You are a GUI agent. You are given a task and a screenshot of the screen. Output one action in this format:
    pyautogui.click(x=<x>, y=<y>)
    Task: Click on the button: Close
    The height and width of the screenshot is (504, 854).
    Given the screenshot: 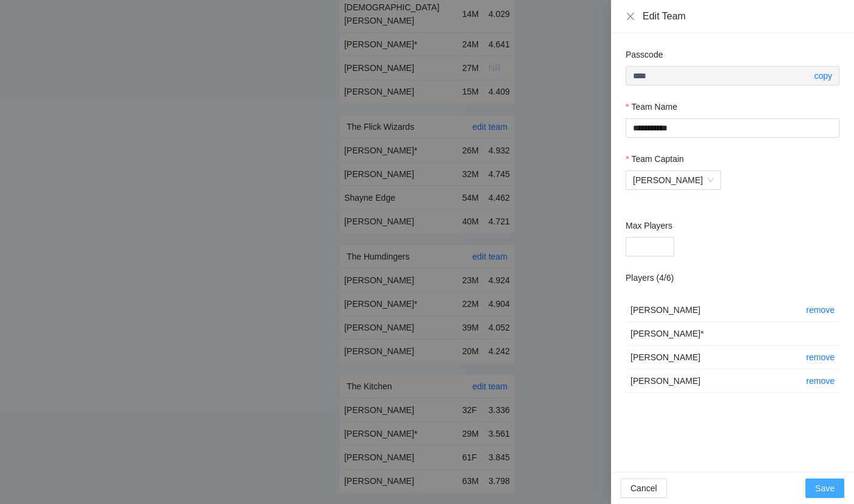 What is the action you would take?
    pyautogui.click(x=630, y=16)
    